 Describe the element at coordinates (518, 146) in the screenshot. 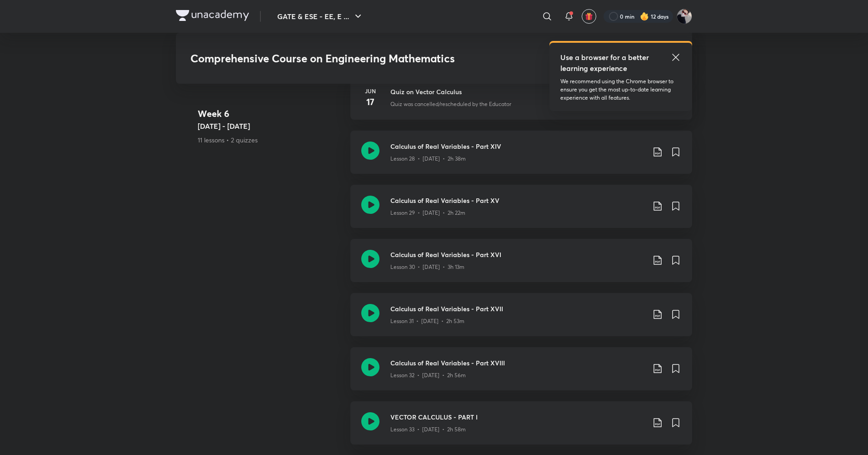

I see `h3: Calculus of Real Variables - Part XIV` at that location.